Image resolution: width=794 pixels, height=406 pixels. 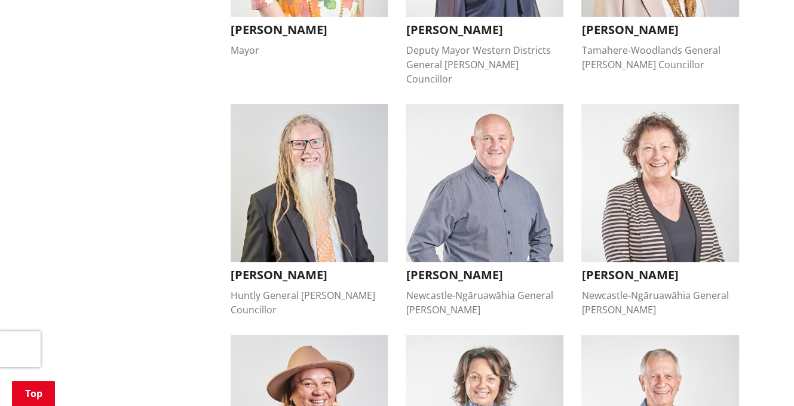 I want to click on a: Top, so click(x=33, y=393).